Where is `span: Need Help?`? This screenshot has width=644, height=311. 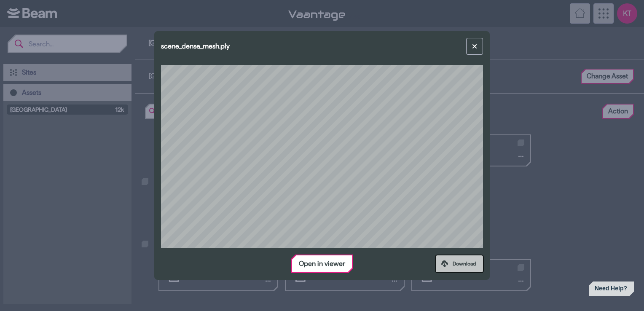
span: Need Help? is located at coordinates (39, 10).